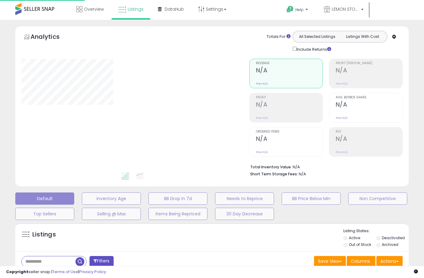 This screenshot has width=424, height=278. I want to click on b: Short Term Storage Fees:, so click(274, 174).